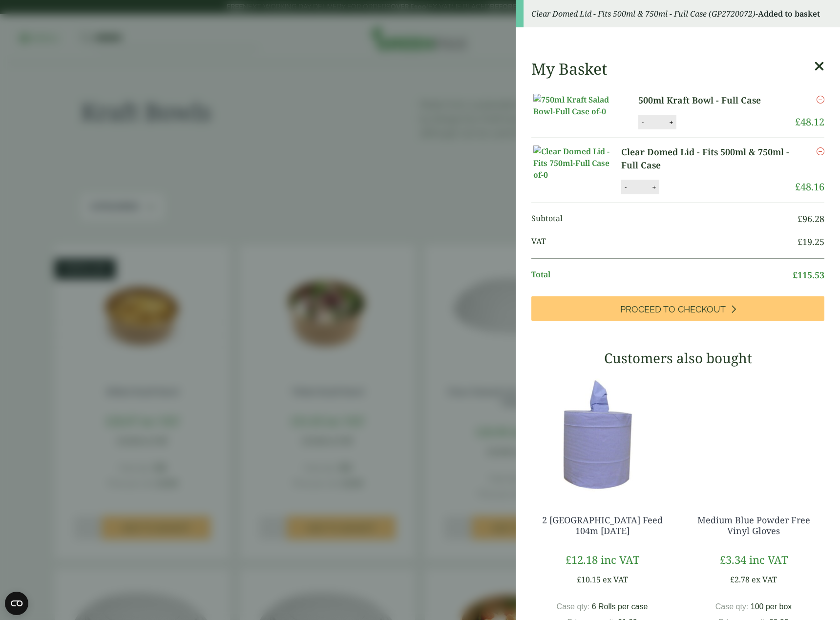 The image size is (840, 620). What do you see at coordinates (581, 559) in the screenshot?
I see `bdi: 12.18` at bounding box center [581, 559].